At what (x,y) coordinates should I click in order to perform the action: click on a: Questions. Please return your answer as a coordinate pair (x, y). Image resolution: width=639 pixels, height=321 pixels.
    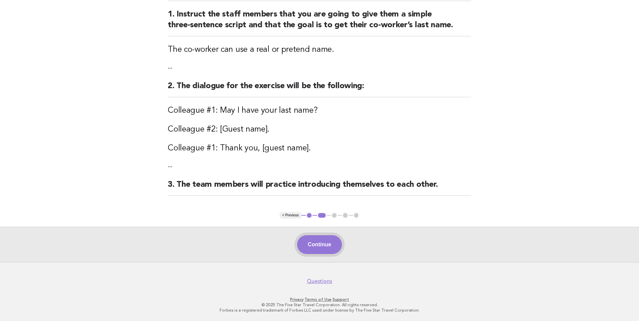
    Looking at the image, I should click on (319, 282).